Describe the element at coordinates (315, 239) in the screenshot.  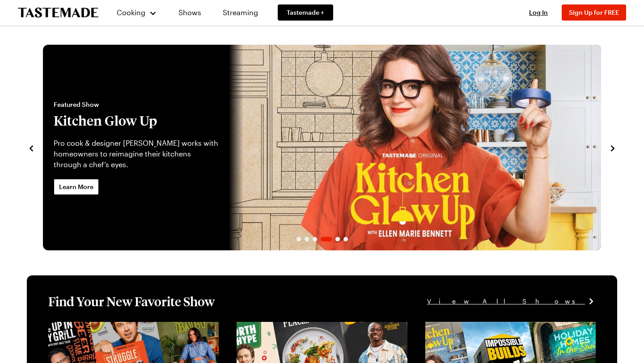
I see `span: Go to slide 3` at that location.